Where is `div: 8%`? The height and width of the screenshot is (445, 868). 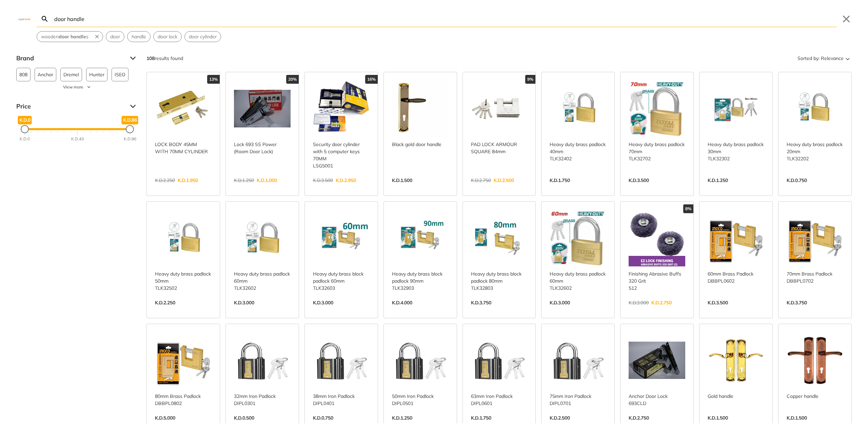
div: 8% is located at coordinates (688, 209).